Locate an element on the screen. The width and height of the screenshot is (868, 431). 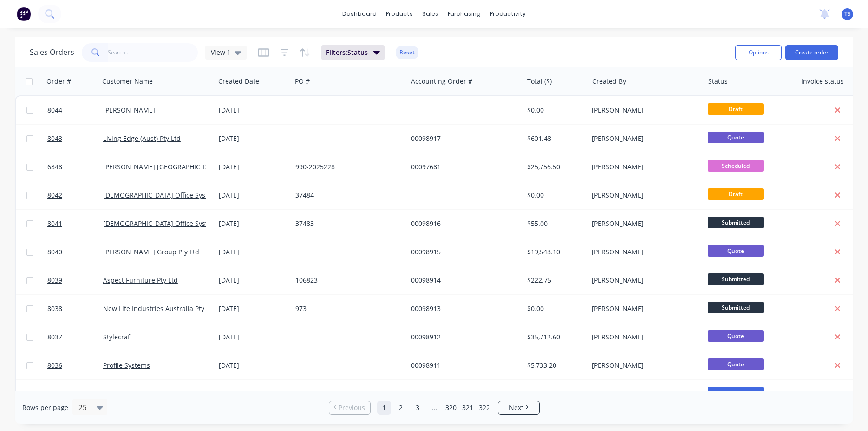
div: products is located at coordinates (400, 14).